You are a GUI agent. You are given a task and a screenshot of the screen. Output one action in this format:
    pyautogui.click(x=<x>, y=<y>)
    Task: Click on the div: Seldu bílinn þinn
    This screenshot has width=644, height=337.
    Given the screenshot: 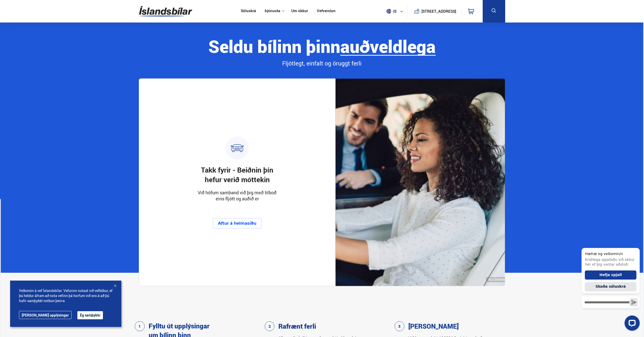 What is the action you would take?
    pyautogui.click(x=322, y=46)
    